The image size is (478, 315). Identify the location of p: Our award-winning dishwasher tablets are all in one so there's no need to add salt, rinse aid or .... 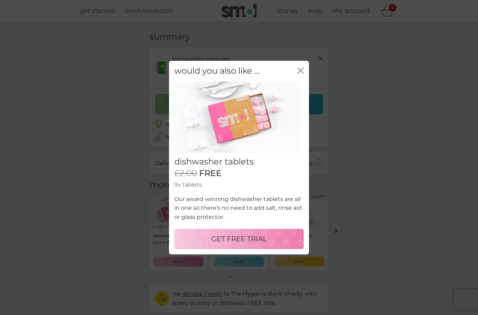
(239, 208).